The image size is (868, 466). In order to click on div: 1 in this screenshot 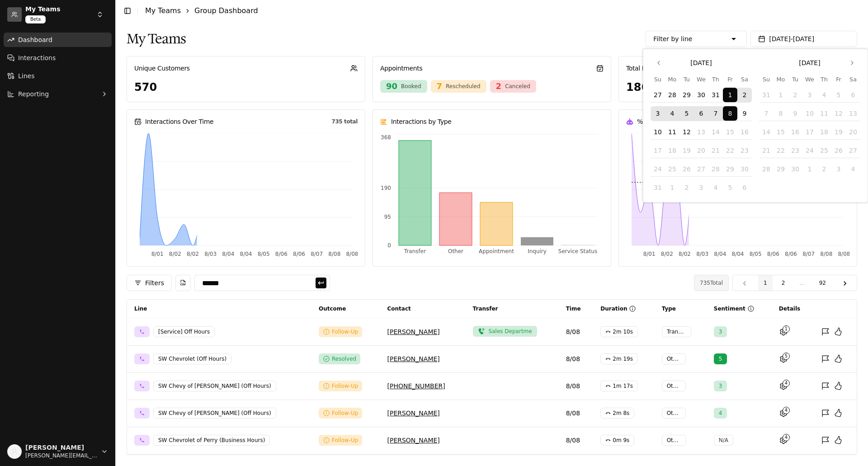, I will do `click(786, 329)`.